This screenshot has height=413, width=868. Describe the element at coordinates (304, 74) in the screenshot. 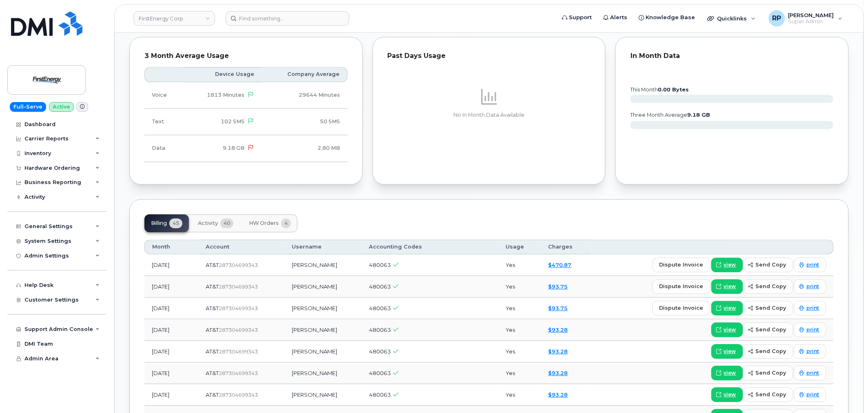

I see `th: Company Average` at that location.